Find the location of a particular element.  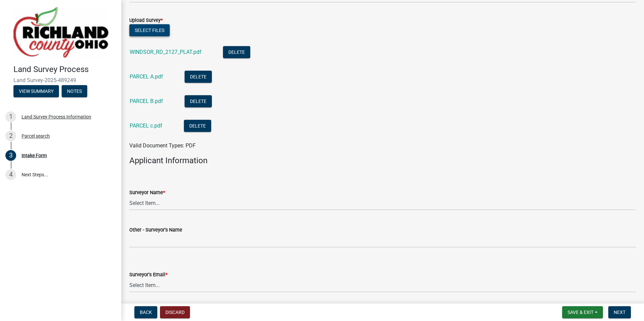

a: PARCEL c.pdf is located at coordinates (146, 125).